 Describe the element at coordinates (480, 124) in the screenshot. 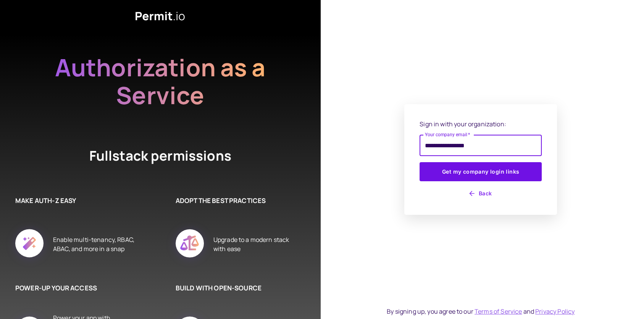

I see `p: Sign in with your organization:` at that location.